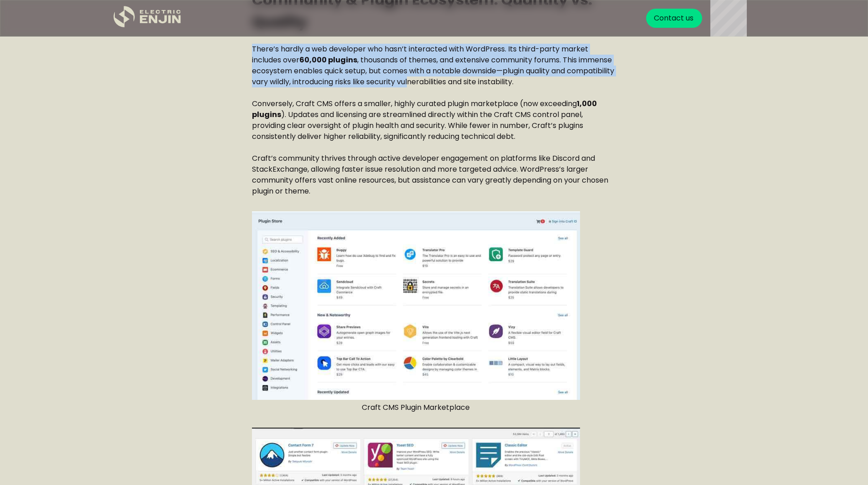  Describe the element at coordinates (416, 306) in the screenshot. I see `img: Craft CMS Plugins Library` at that location.